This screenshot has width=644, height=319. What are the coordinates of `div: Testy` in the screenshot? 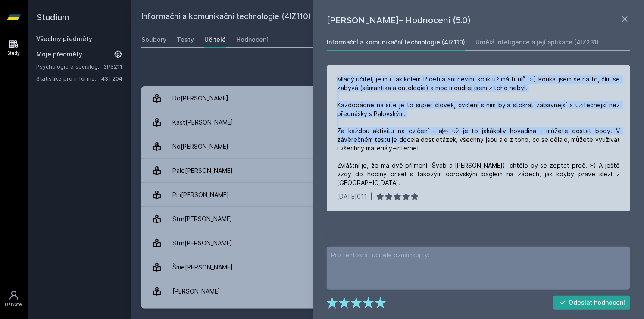 It's located at (185, 40).